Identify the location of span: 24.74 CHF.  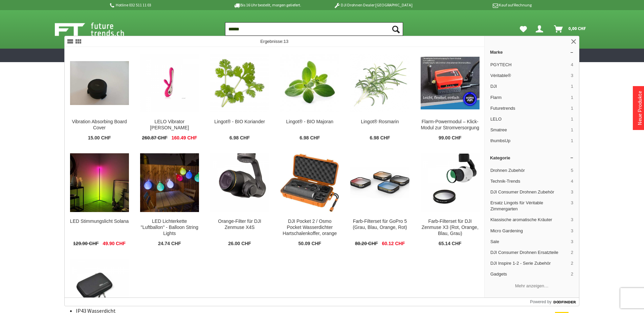
(170, 244).